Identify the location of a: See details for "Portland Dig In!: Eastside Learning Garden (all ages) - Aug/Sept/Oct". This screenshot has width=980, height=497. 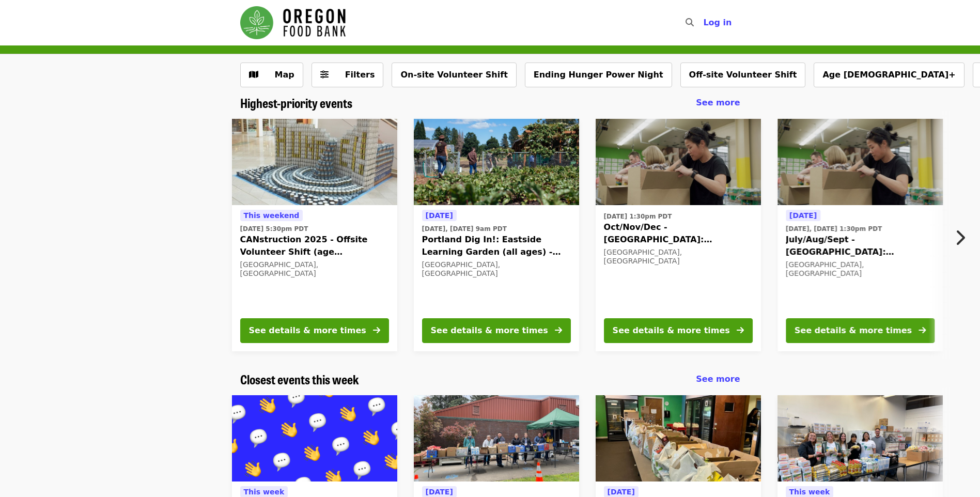
(496, 235).